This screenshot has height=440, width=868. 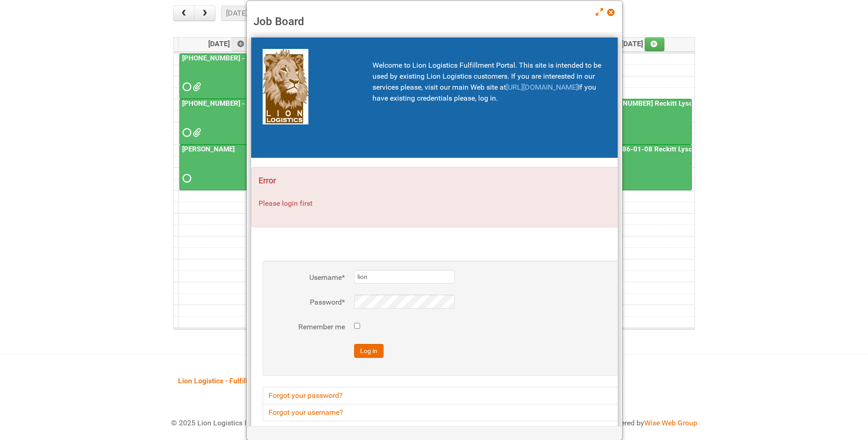 What do you see at coordinates (525, 181) in the screenshot?
I see `h4: Error` at bounding box center [525, 181].